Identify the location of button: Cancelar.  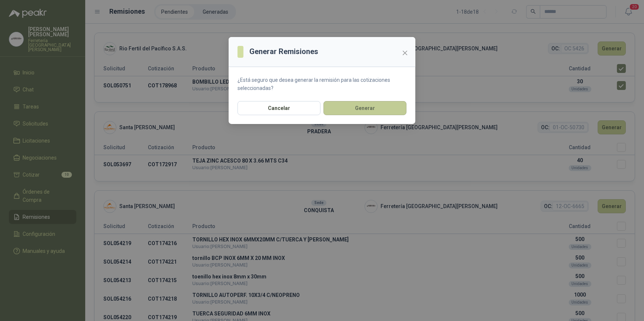
(279, 108).